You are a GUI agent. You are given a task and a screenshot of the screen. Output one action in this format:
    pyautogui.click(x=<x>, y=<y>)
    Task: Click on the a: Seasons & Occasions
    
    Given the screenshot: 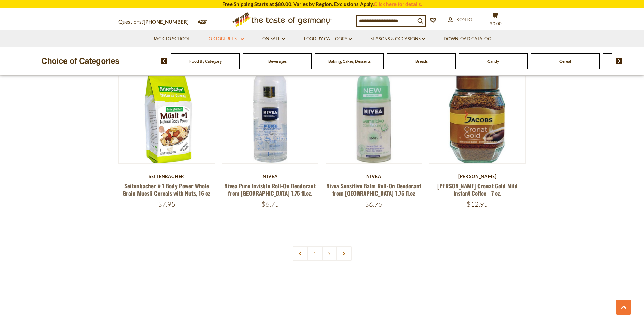 What is the action you would take?
    pyautogui.click(x=397, y=39)
    